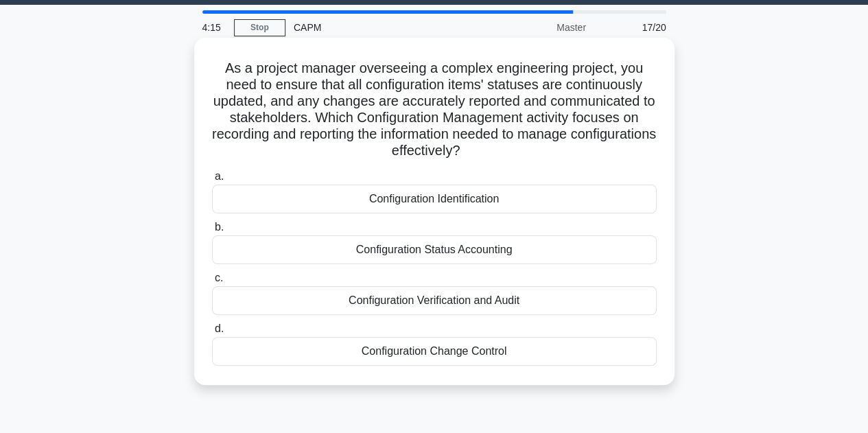  What do you see at coordinates (260, 28) in the screenshot?
I see `a: Stop` at bounding box center [260, 28].